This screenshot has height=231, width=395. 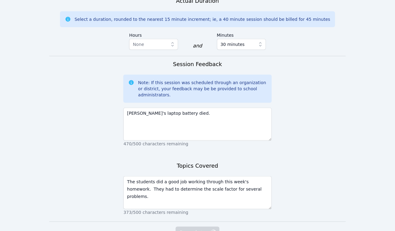 What do you see at coordinates (202, 19) in the screenshot?
I see `div: Select a duration, rounded to the nearest 15 minute increment; ie, a 40 minute session should be ...` at bounding box center [202, 19].